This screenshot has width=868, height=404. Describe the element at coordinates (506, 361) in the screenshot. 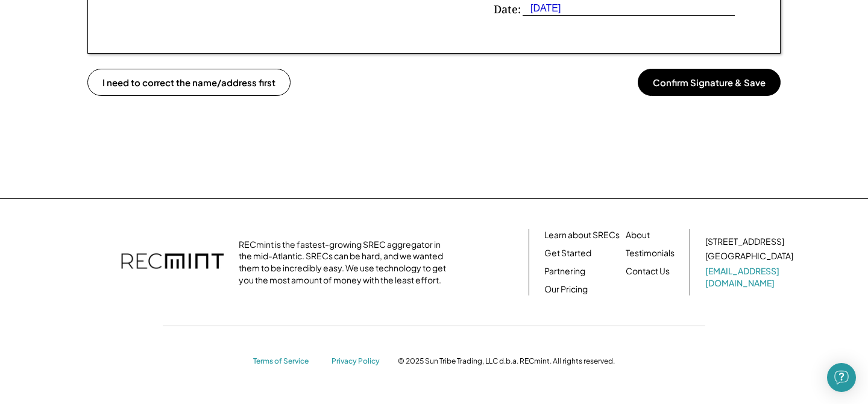

I see `div: © 2025 Sun Tribe Trading, LLC d.b.a. RECmint. All rights reserved.` at that location.